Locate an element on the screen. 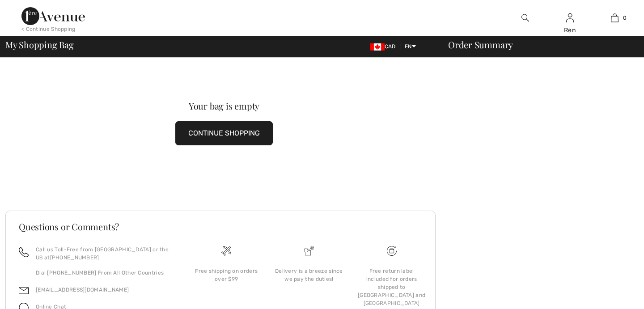  div: < Continue Shopping is located at coordinates (48, 29).